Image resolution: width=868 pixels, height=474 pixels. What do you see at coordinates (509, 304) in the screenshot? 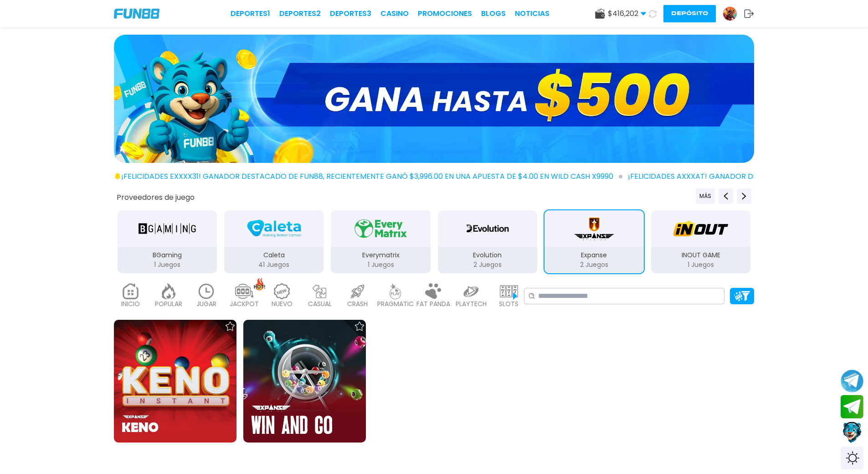
I see `p: SLOTS` at bounding box center [509, 304].